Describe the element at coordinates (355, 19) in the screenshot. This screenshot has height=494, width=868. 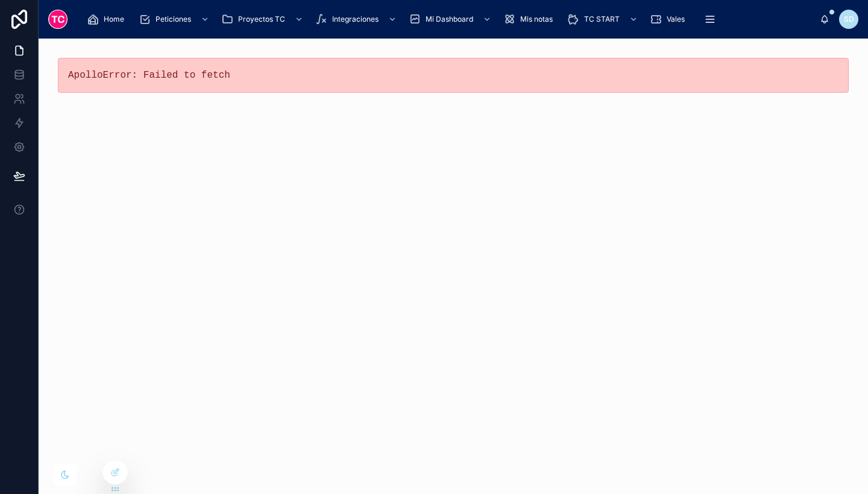
I see `span: Integraciones` at that location.